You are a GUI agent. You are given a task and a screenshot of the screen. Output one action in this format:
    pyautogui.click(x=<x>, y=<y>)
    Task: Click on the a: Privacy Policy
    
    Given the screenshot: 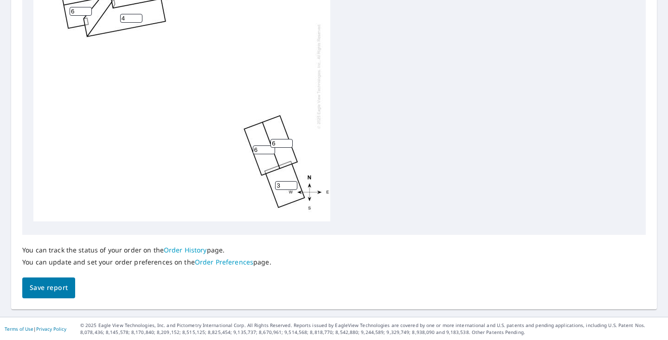 What is the action you would take?
    pyautogui.click(x=51, y=329)
    